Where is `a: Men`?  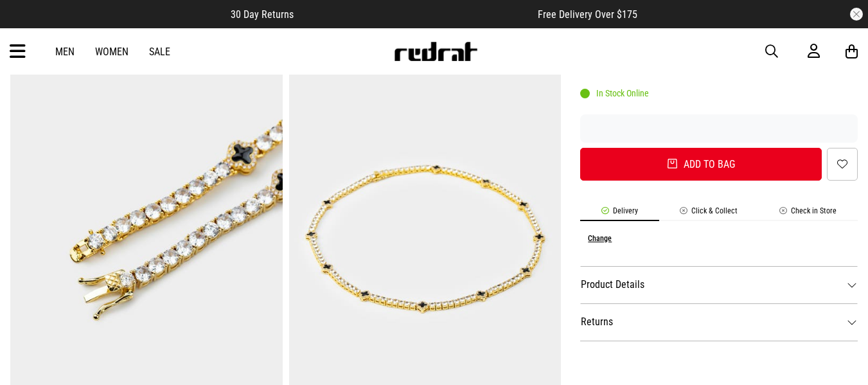 a: Men is located at coordinates (65, 52).